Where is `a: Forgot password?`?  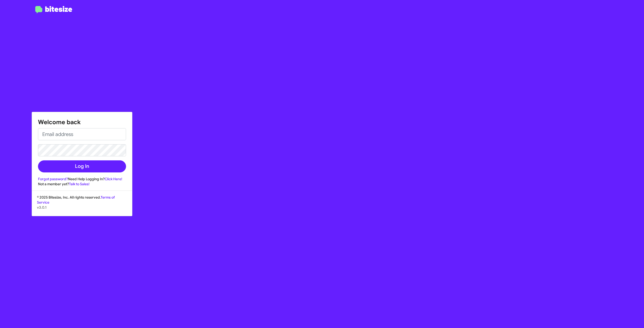 a: Forgot password? is located at coordinates (53, 179).